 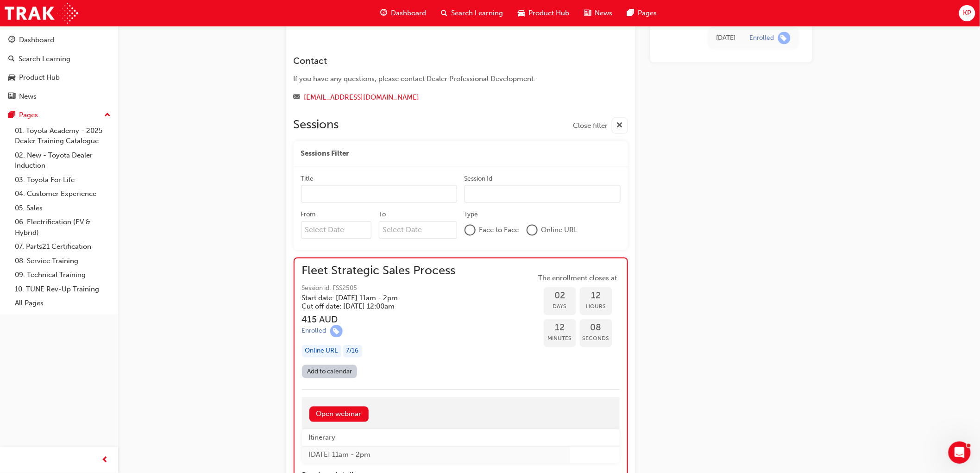 I want to click on div: Search Learning, so click(x=44, y=59).